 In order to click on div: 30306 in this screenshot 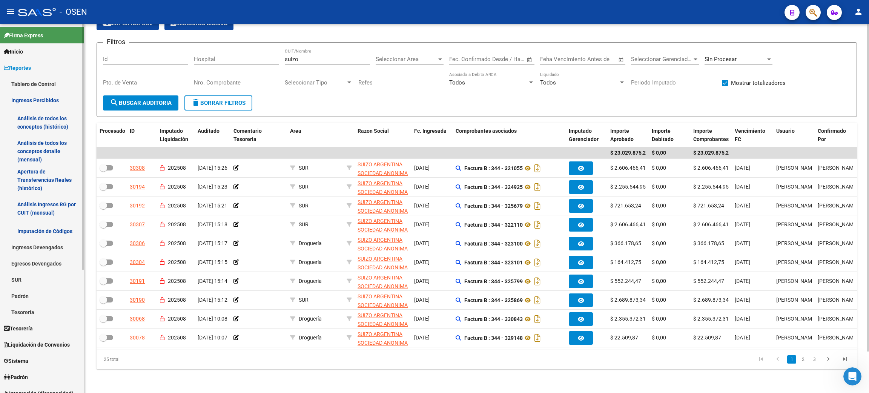, I will do `click(137, 243)`.